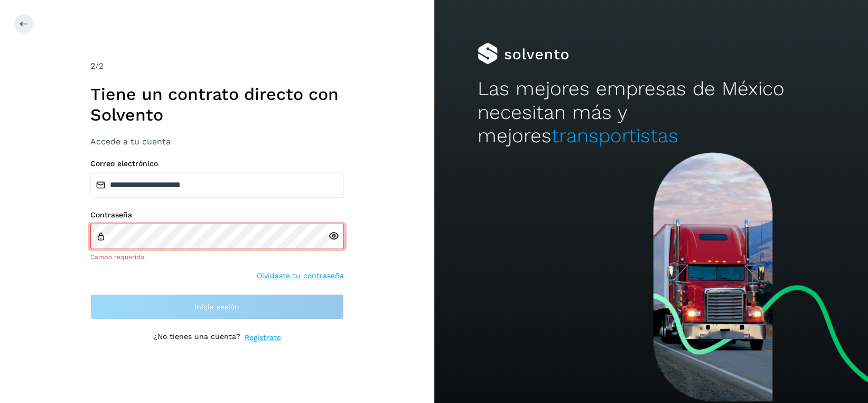 This screenshot has height=403, width=868. What do you see at coordinates (300, 275) in the screenshot?
I see `a: Olvidaste tu contraseña` at bounding box center [300, 275].